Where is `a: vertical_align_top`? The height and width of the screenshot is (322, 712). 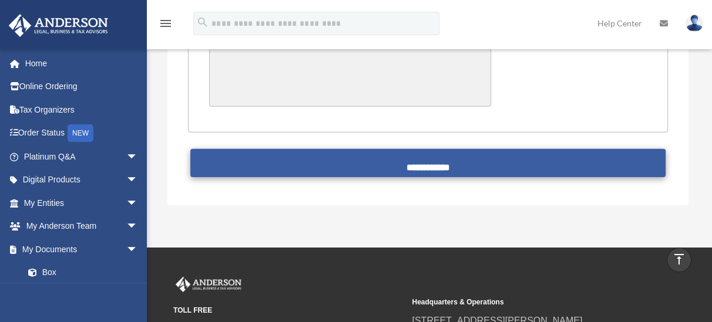 a: vertical_align_top is located at coordinates (679, 260).